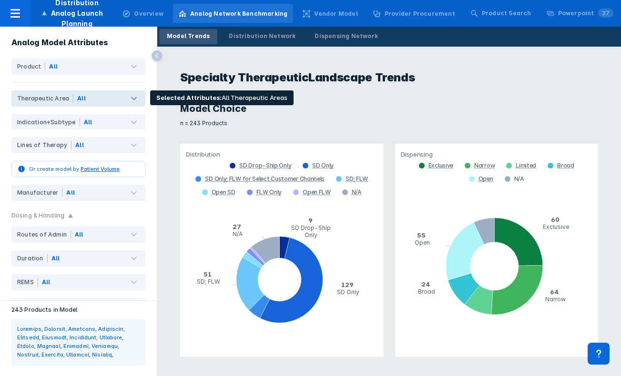  I want to click on span: 243 Products in Model, so click(44, 310).